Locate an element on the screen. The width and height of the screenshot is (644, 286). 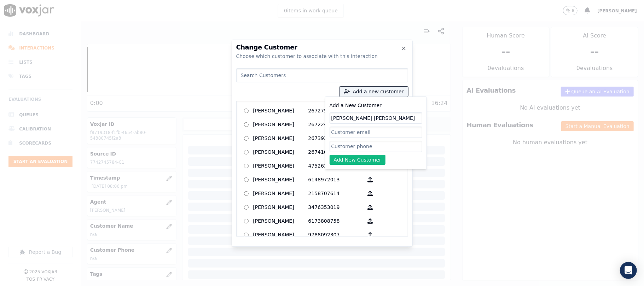
label: Add a New Customer is located at coordinates (356, 106).